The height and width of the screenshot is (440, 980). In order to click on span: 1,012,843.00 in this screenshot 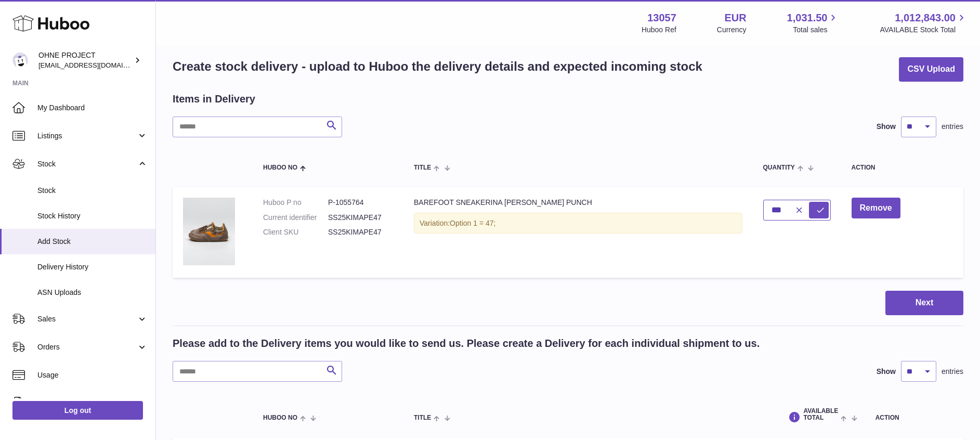, I will do `click(925, 18)`.